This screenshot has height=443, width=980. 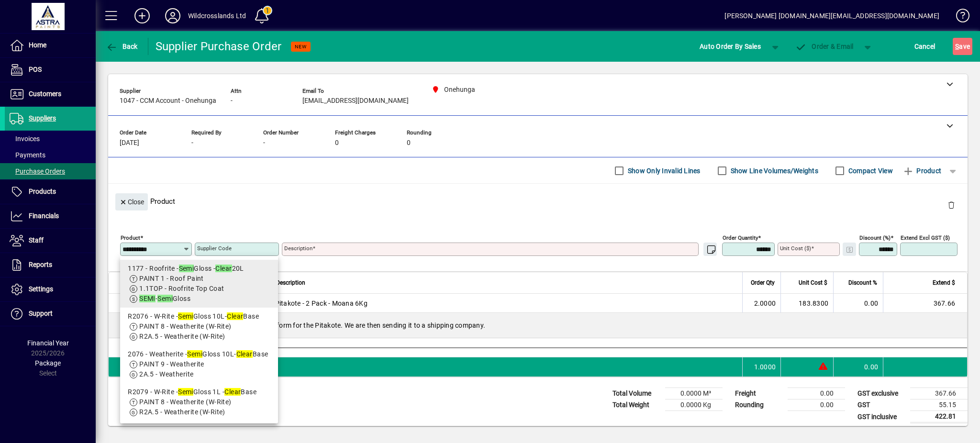 What do you see at coordinates (925, 238) in the screenshot?
I see `mat-label: Extend excl GST ($)` at bounding box center [925, 238].